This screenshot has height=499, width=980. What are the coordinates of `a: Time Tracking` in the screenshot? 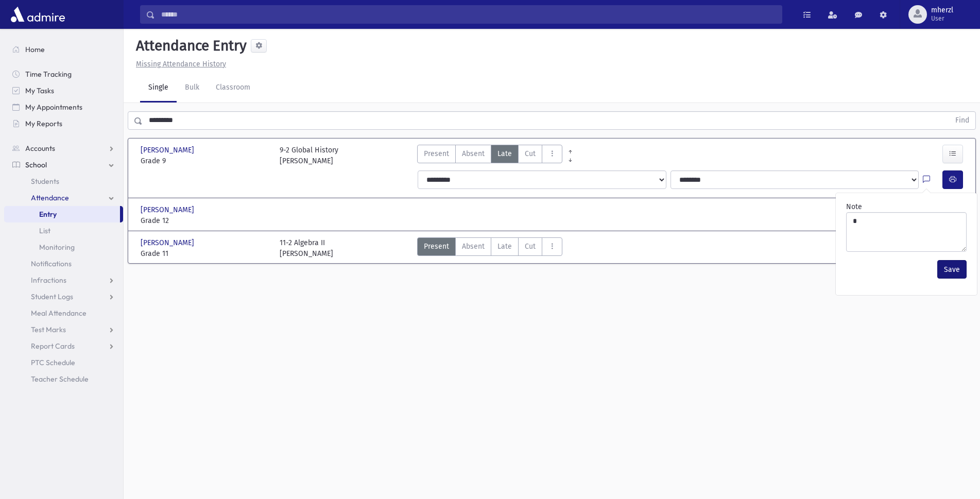 It's located at (63, 74).